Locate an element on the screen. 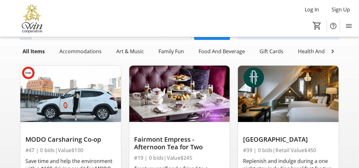 This screenshot has height=168, width=359. div: #39 | 0 bids | Retail Value $450 is located at coordinates (288, 150).